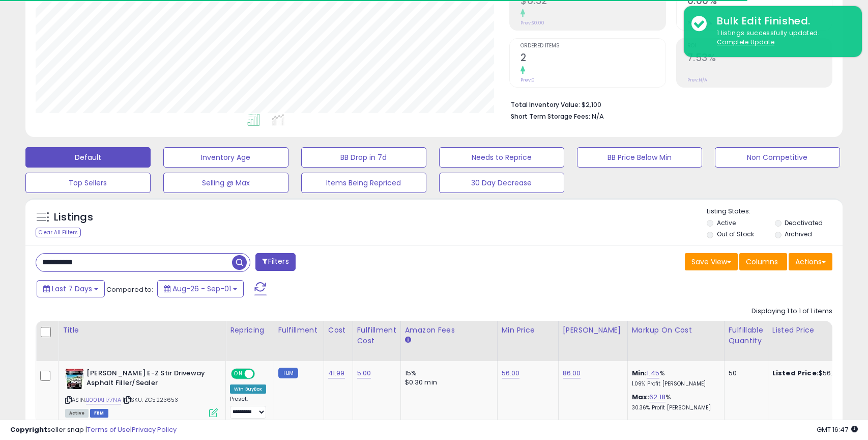  I want to click on div: $56.00, so click(815, 374).